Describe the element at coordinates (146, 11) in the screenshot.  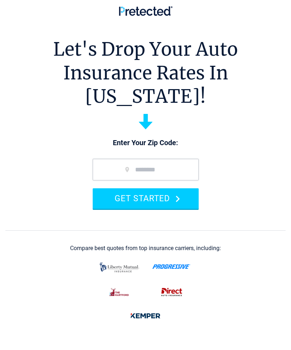
I see `img: Pretected Logo` at that location.